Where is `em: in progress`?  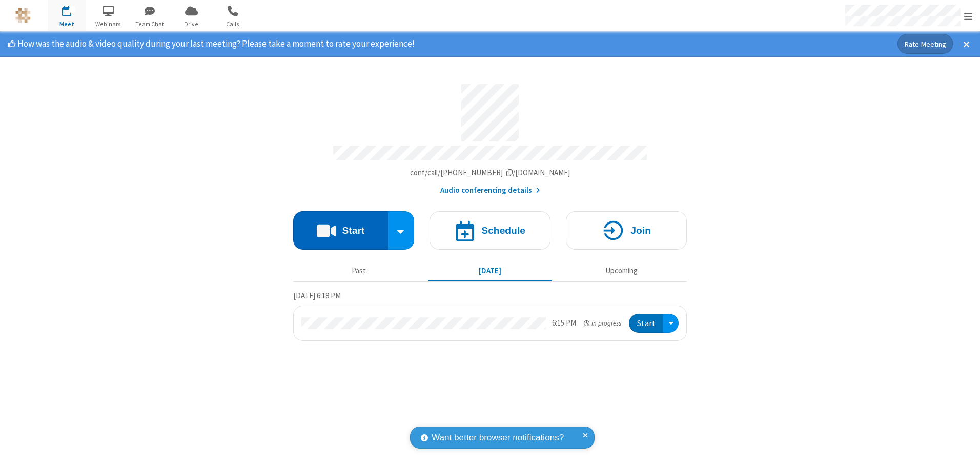 em: in progress is located at coordinates (602, 323).